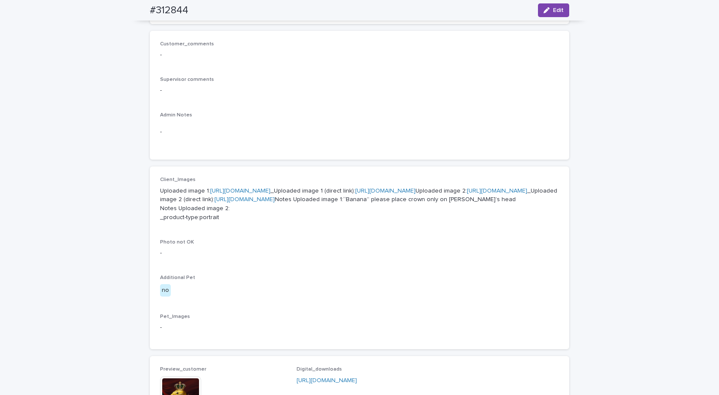  Describe the element at coordinates (178, 278) in the screenshot. I see `span: Additional Pet` at that location.